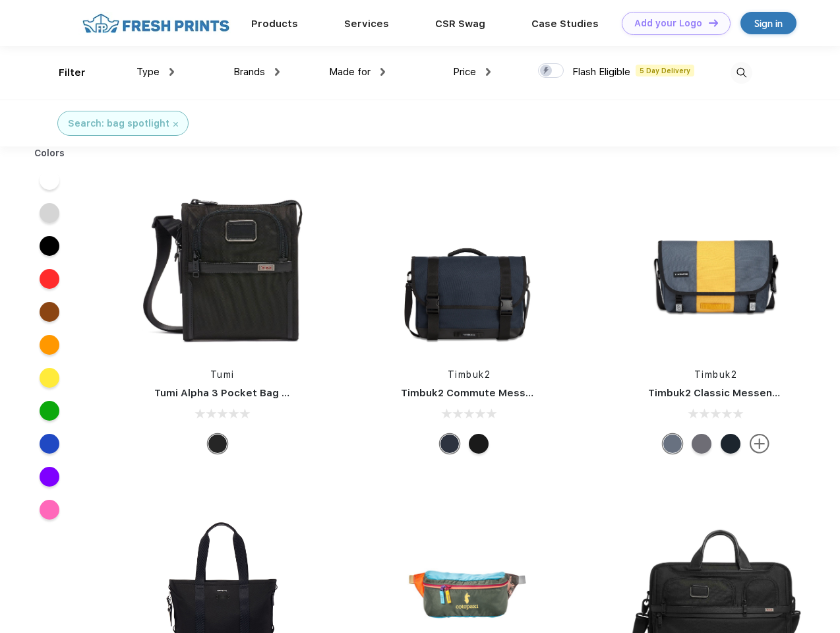 The height and width of the screenshot is (633, 840). What do you see at coordinates (175, 124) in the screenshot?
I see `img: filter_cancel.svg` at bounding box center [175, 124].